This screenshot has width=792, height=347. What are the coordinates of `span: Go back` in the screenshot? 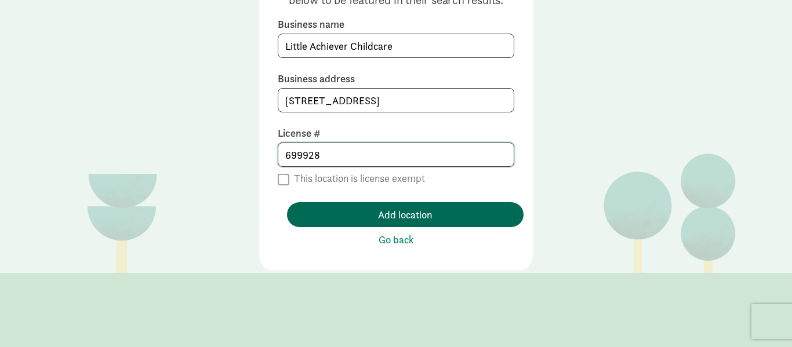 It's located at (396, 239).